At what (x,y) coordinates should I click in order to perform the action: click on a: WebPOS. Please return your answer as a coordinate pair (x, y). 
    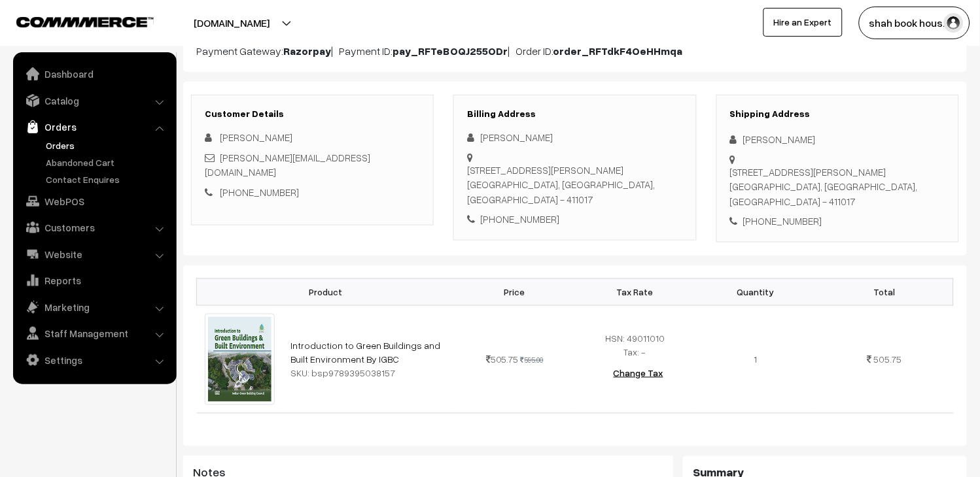
    Looking at the image, I should click on (94, 201).